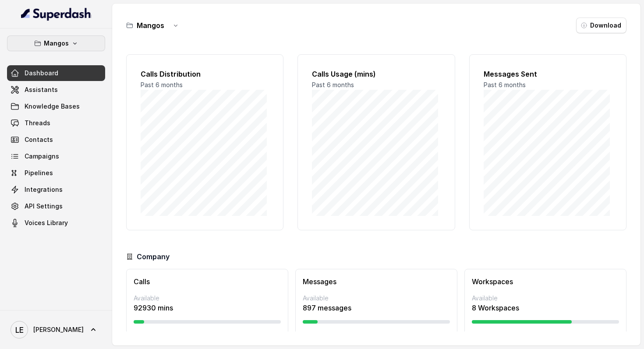  Describe the element at coordinates (424, 335) in the screenshot. I see `p: Max: 1k messages` at that location.